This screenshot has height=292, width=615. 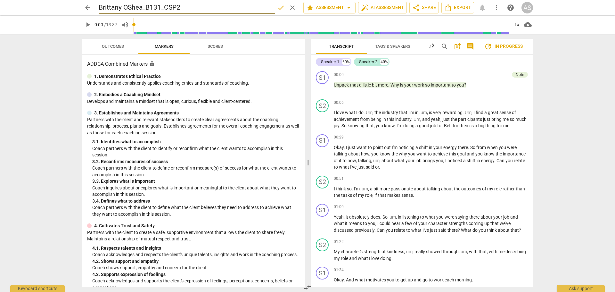 I want to click on p: Coach partners with the client to identify or reconfirm what the client wants to accomplish in th..., so click(x=196, y=151).